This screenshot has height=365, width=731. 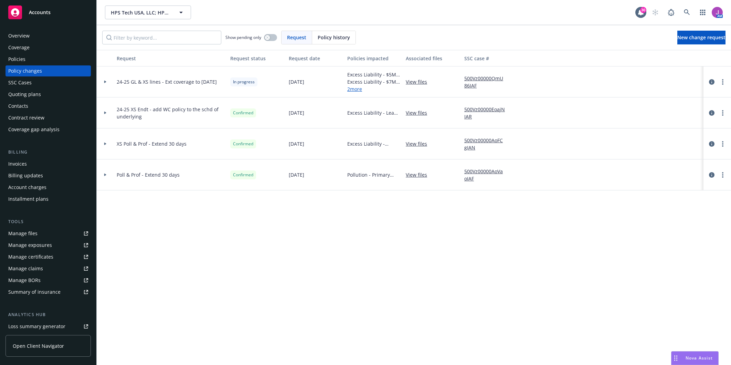 I want to click on span: Nova Assist, so click(x=699, y=357).